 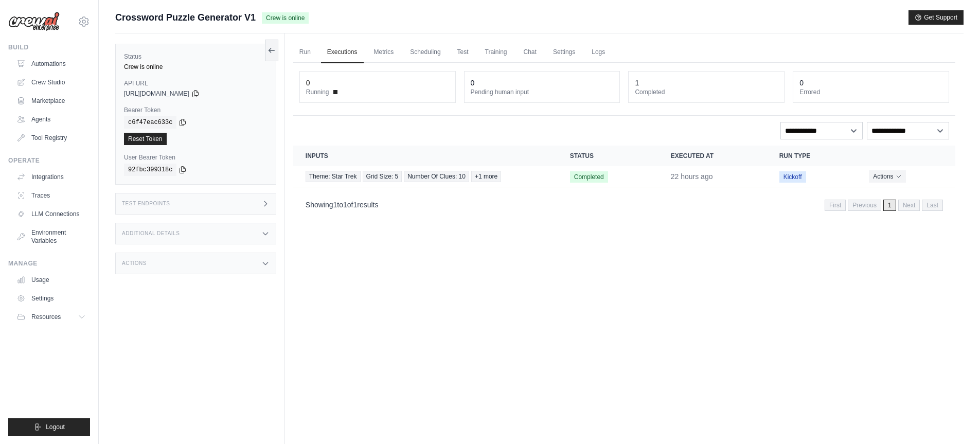 I want to click on label: API URL, so click(x=195, y=83).